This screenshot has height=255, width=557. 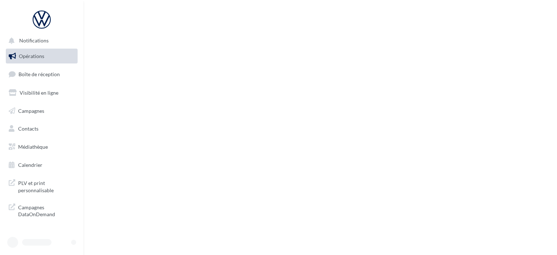 What do you see at coordinates (39, 74) in the screenshot?
I see `span: Boîte de réception` at bounding box center [39, 74].